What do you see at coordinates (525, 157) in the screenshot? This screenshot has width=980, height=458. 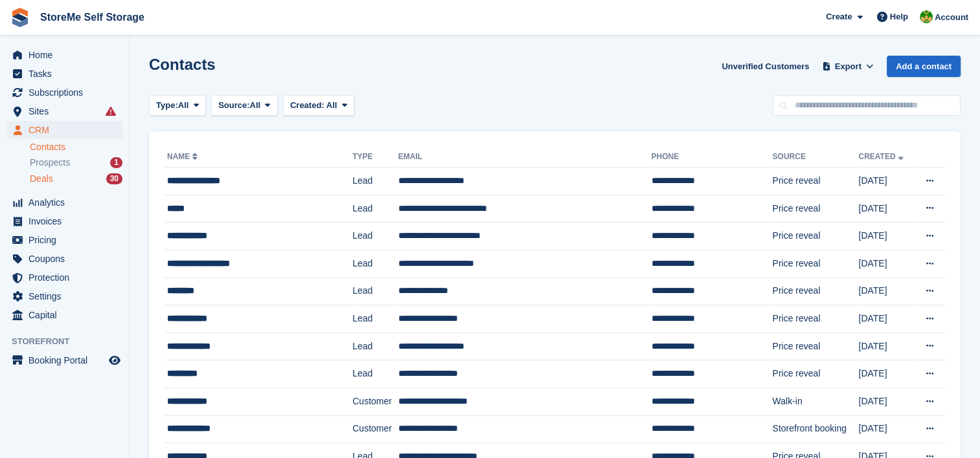 I see `th: Email` at bounding box center [525, 157].